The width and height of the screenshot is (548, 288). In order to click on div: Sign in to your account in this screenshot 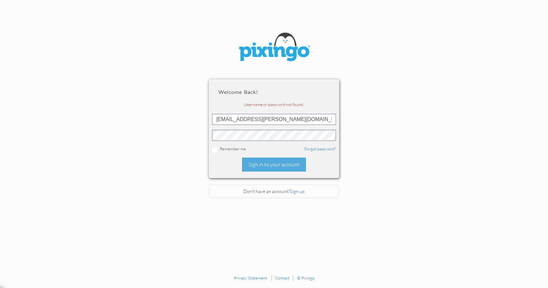, I will do `click(274, 164)`.